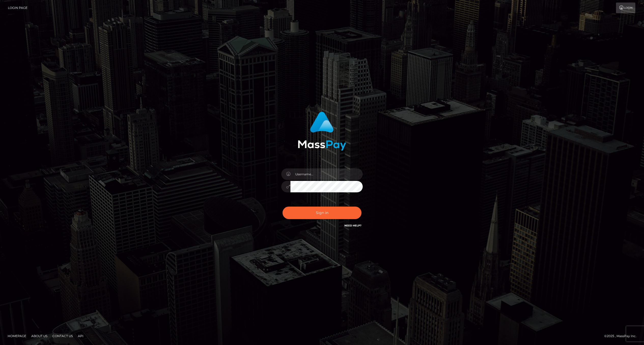 The image size is (644, 345). What do you see at coordinates (80, 336) in the screenshot?
I see `a: API` at bounding box center [80, 336].